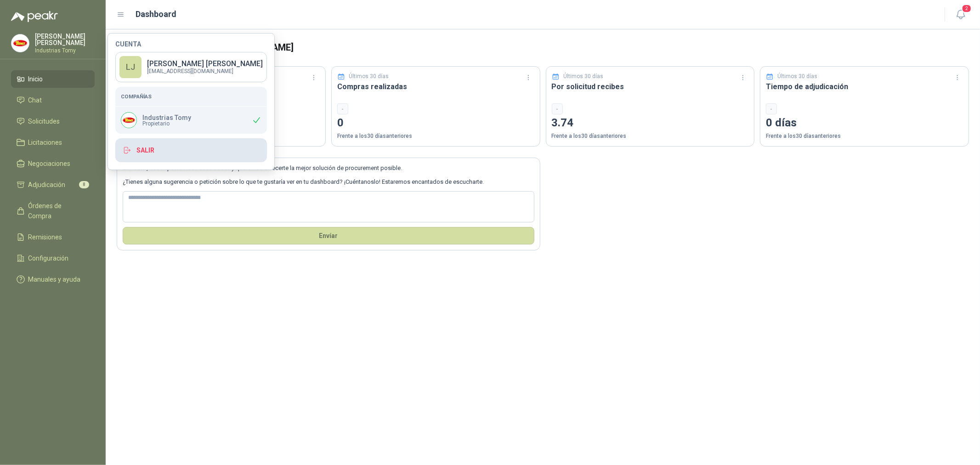 The image size is (980, 465). What do you see at coordinates (53, 79) in the screenshot?
I see `a: Inicio` at bounding box center [53, 79].